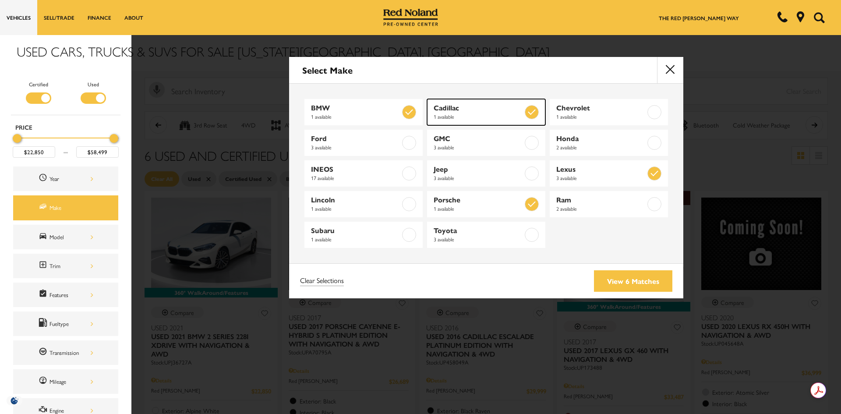  I want to click on div: Filter by Vehicle Type, so click(66, 97).